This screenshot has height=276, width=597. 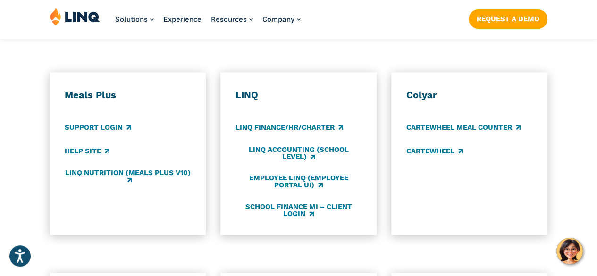 What do you see at coordinates (229, 19) in the screenshot?
I see `span: Resources` at bounding box center [229, 19].